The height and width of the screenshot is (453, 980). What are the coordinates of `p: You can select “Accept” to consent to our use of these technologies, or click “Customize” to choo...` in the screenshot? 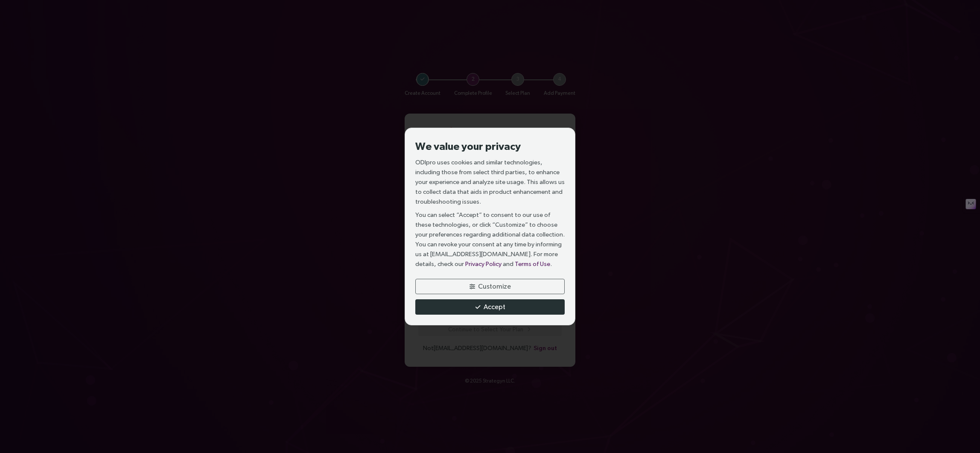 It's located at (490, 239).